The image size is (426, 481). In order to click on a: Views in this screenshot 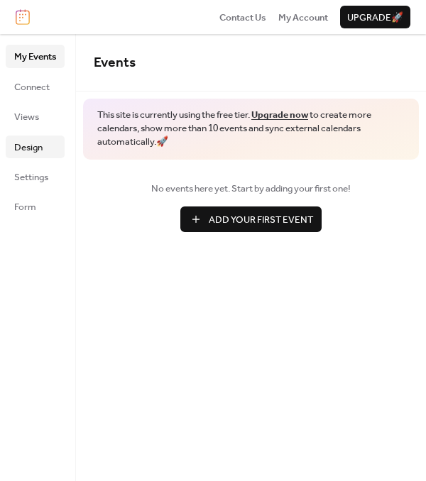, I will do `click(35, 116)`.